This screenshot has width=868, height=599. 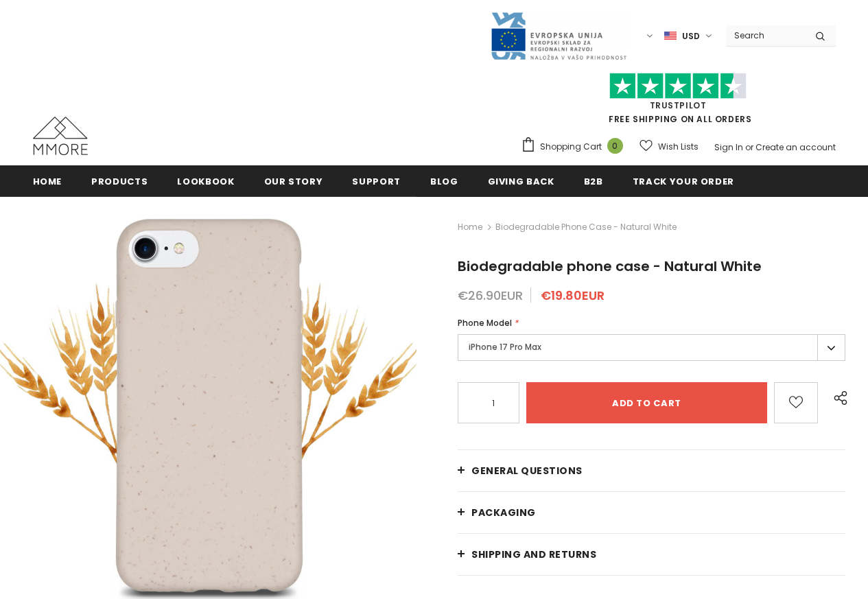 I want to click on input: Add to cart, so click(x=646, y=403).